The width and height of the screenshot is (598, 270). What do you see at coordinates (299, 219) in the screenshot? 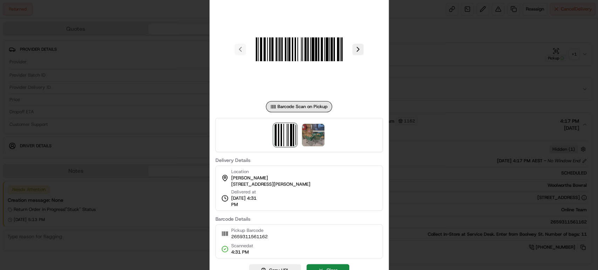
I see `label: Barcode Details` at bounding box center [299, 219].